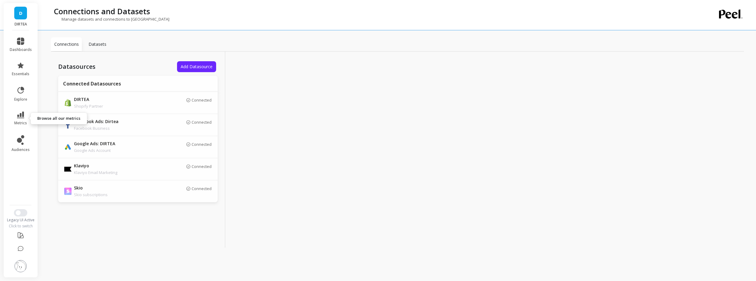 The image size is (756, 281). Describe the element at coordinates (116, 150) in the screenshot. I see `p: Google Ads Account` at that location.